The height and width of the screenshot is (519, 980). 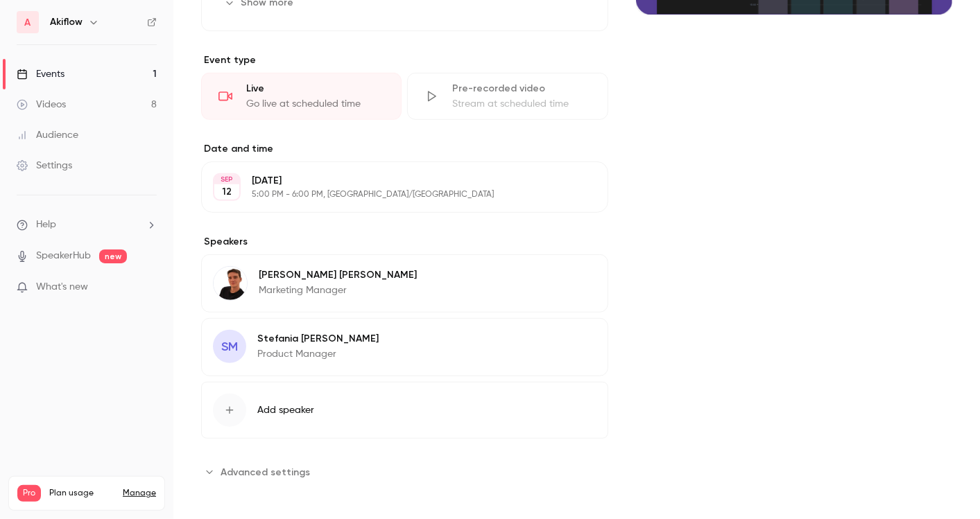 What do you see at coordinates (66, 22) in the screenshot?
I see `h6: Akiflow` at bounding box center [66, 22].